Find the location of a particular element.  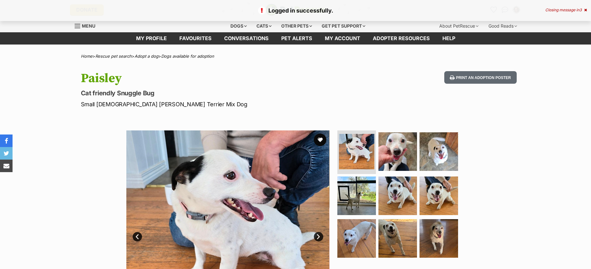

h1: Paisley is located at coordinates (213, 78).